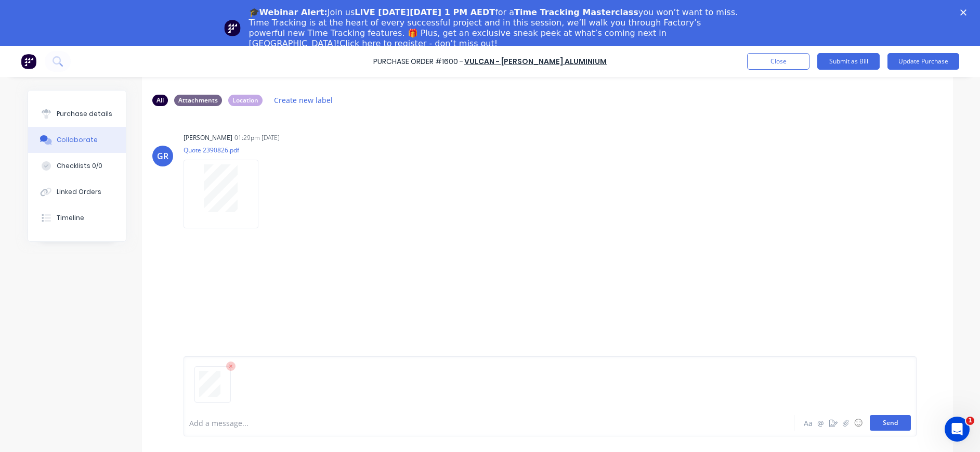  What do you see at coordinates (198, 100) in the screenshot?
I see `div: Attachments` at bounding box center [198, 100].